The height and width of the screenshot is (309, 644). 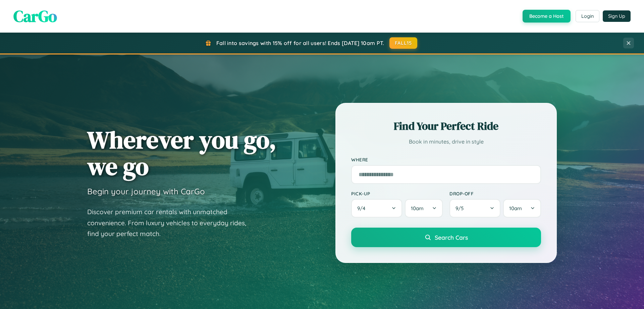 What do you see at coordinates (495, 193) in the screenshot?
I see `label: Drop-off` at bounding box center [495, 193].